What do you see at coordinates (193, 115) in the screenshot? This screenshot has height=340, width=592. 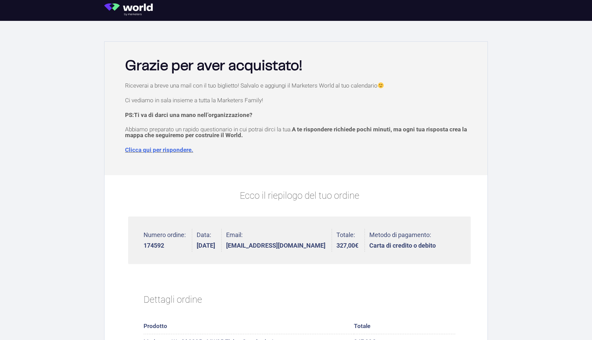 I see `span: Ti va di darci una mano nell’organizzazione?` at bounding box center [193, 115].